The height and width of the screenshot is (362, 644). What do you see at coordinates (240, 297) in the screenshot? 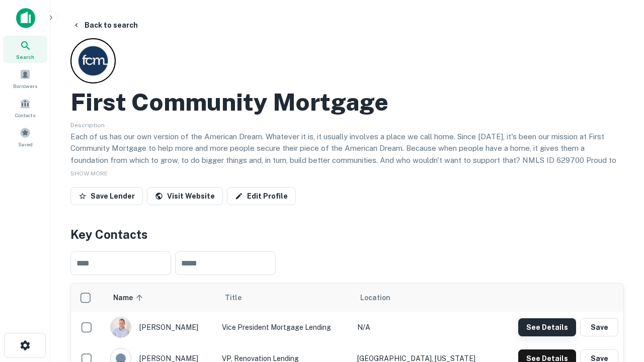
I see `span: Title` at bounding box center [240, 297].